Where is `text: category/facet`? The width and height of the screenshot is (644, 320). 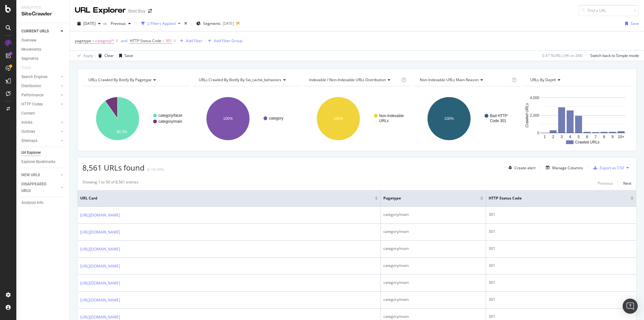
text: category/facet is located at coordinates (170, 116).